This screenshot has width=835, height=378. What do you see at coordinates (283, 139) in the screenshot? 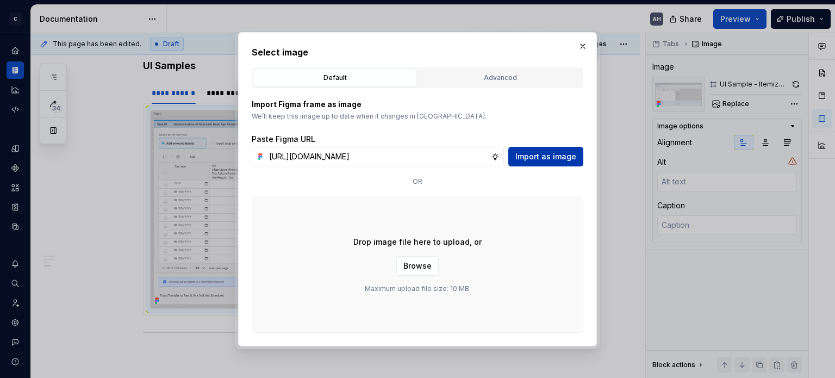
I see `label: Paste Figma URL` at bounding box center [283, 139].